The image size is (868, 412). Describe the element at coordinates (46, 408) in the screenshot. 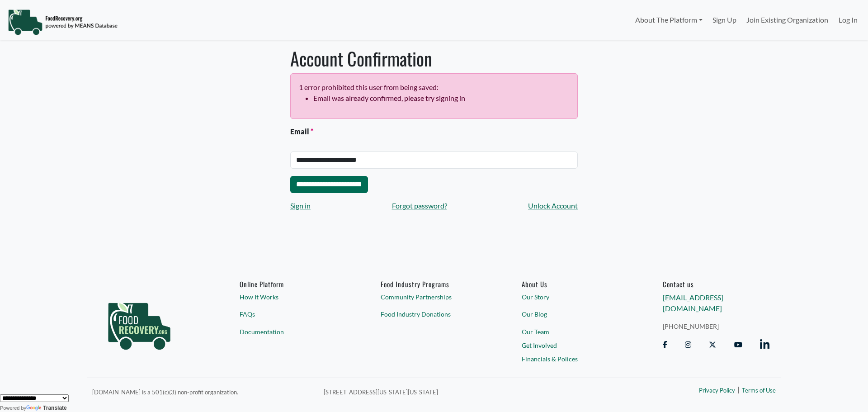

I see `a: Translate` at that location.